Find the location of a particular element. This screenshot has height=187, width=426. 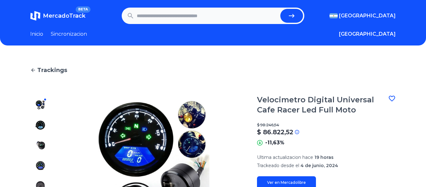

p: $ 98.246,54 is located at coordinates (326, 125).